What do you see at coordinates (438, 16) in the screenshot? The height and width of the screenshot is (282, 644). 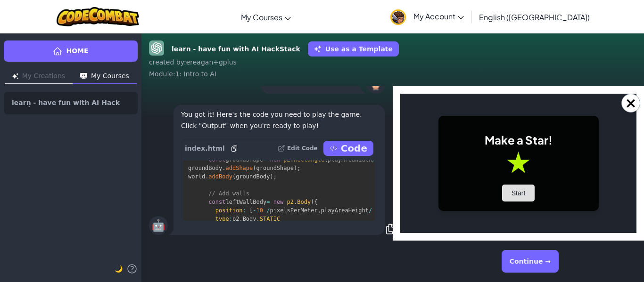 I see `span: My Account` at bounding box center [438, 16].